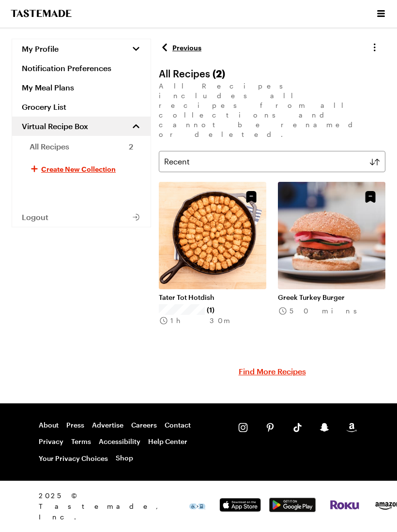 Image resolution: width=397 pixels, height=532 pixels. I want to click on a: Help Center, so click(167, 442).